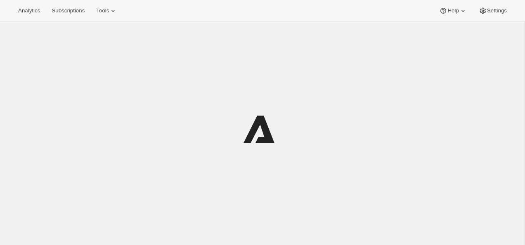  What do you see at coordinates (102, 11) in the screenshot?
I see `span: Tools` at bounding box center [102, 11].